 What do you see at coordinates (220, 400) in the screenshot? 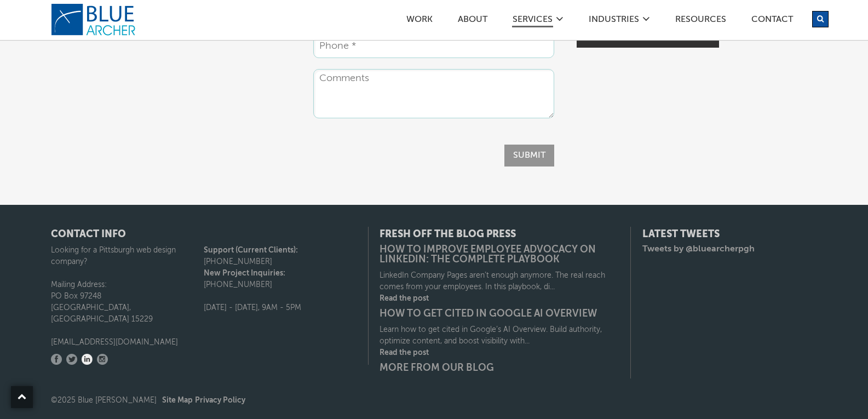
I see `a: Privacy Policy` at bounding box center [220, 400].